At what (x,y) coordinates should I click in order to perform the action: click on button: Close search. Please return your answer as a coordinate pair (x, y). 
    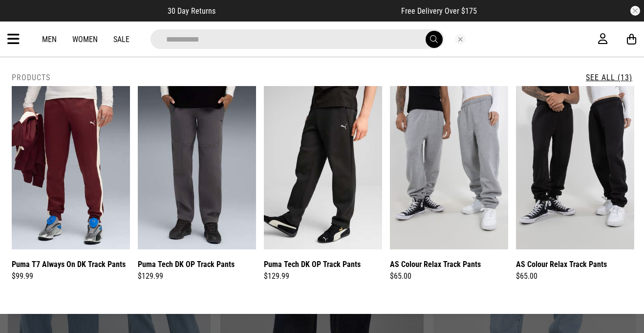
    Looking at the image, I should click on (461, 39).